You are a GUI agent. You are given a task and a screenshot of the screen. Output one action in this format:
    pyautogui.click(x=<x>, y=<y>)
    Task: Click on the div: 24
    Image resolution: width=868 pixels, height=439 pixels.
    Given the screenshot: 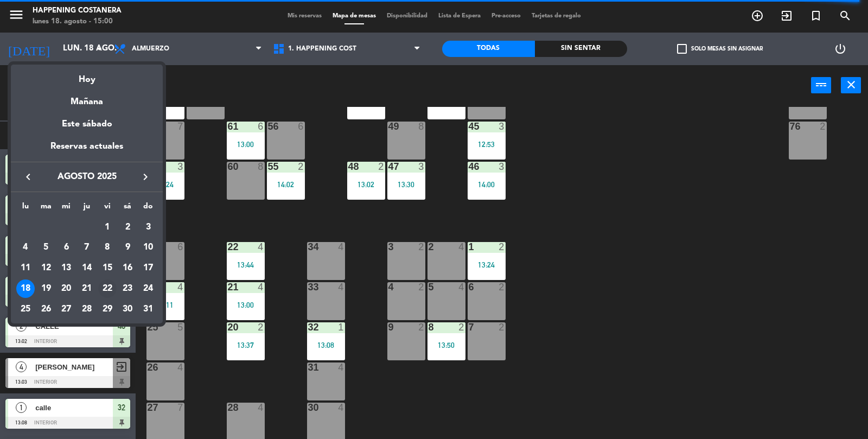 What is the action you would take?
    pyautogui.click(x=148, y=288)
    